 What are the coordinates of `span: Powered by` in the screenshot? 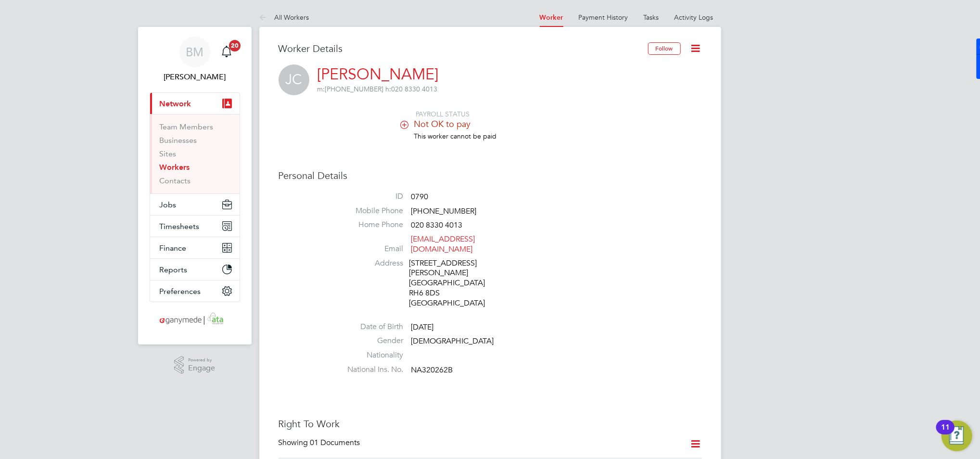 It's located at (202, 359).